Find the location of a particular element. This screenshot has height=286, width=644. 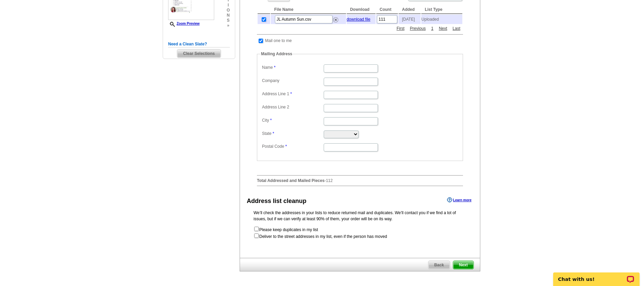

label: State is located at coordinates (292, 134).